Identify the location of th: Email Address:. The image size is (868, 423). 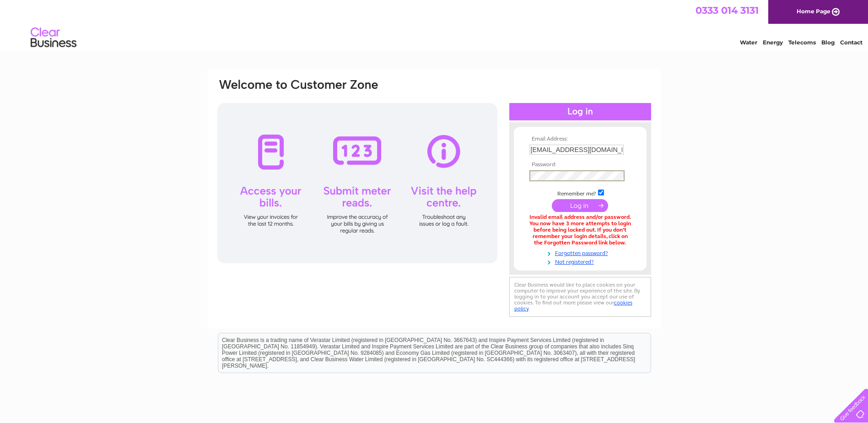
(580, 139).